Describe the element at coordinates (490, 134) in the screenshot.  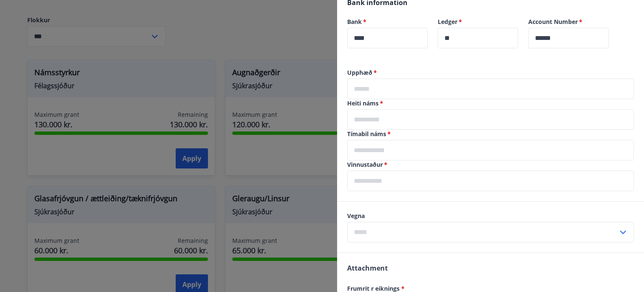
I see `label: Tímabil náms` at that location.